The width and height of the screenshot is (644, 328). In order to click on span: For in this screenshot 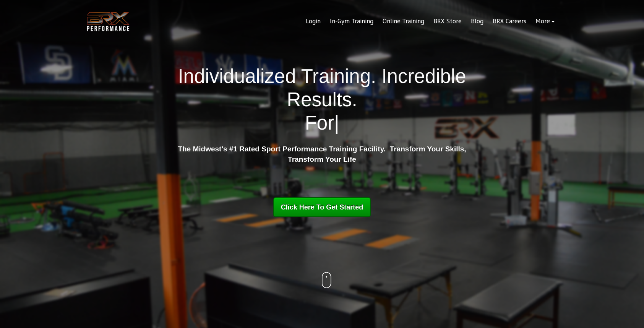, I will do `click(319, 123)`.